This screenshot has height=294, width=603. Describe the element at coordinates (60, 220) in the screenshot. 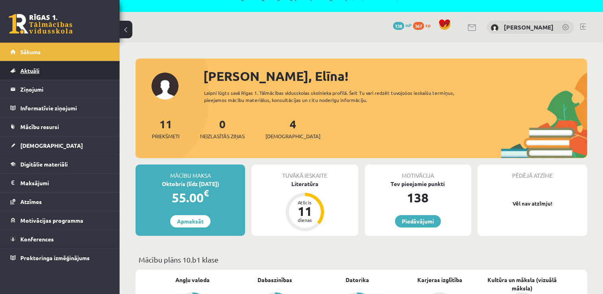

I see `a: Motivācijas programma` at that location.